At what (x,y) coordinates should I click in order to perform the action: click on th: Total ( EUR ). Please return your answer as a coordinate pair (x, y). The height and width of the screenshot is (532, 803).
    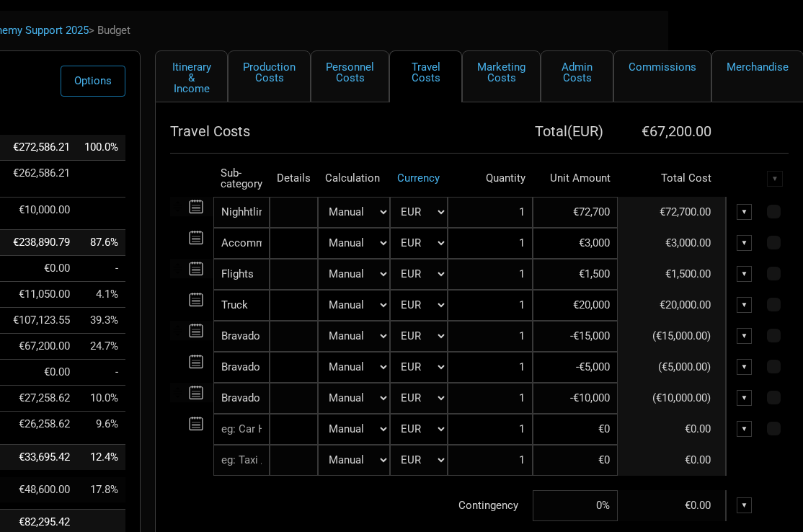
    Looking at the image, I should click on (532, 131).